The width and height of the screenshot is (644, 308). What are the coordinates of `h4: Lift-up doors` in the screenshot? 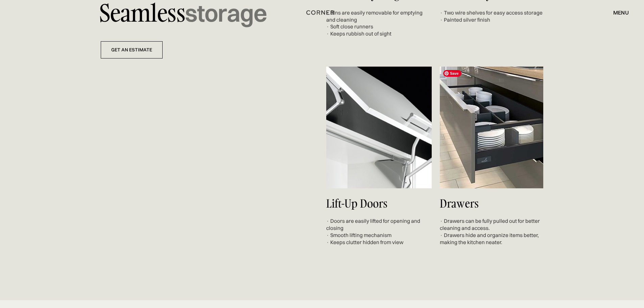 It's located at (379, 203).